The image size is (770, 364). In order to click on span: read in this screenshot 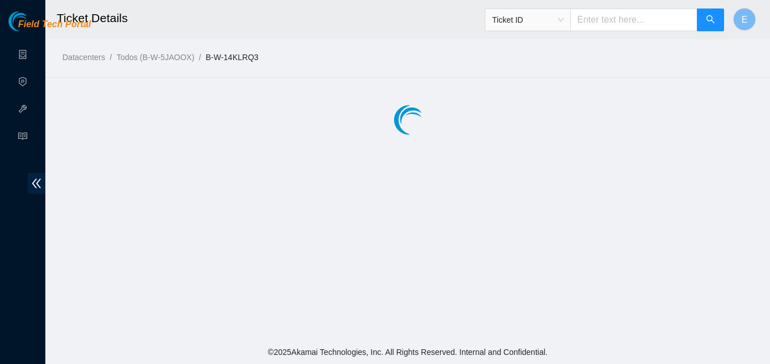, I will do `click(23, 138)`.